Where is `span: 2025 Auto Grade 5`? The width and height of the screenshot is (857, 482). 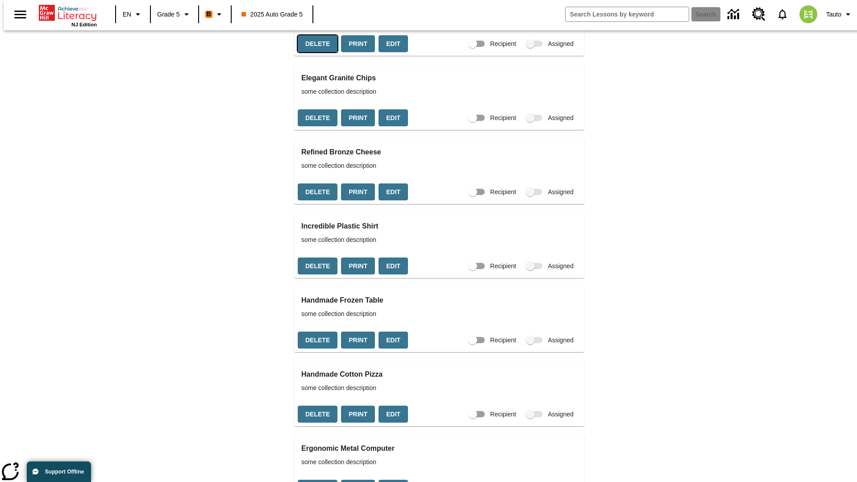 span: 2025 Auto Grade 5 is located at coordinates (272, 14).